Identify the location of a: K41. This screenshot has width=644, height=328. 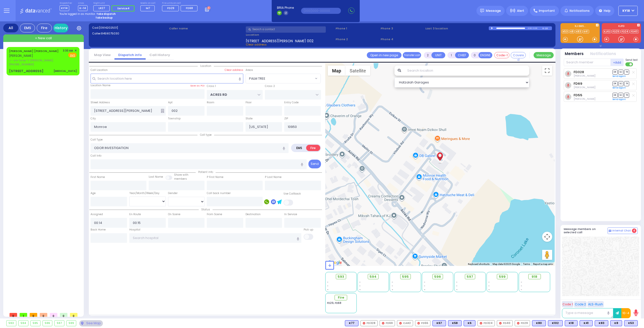
(585, 31).